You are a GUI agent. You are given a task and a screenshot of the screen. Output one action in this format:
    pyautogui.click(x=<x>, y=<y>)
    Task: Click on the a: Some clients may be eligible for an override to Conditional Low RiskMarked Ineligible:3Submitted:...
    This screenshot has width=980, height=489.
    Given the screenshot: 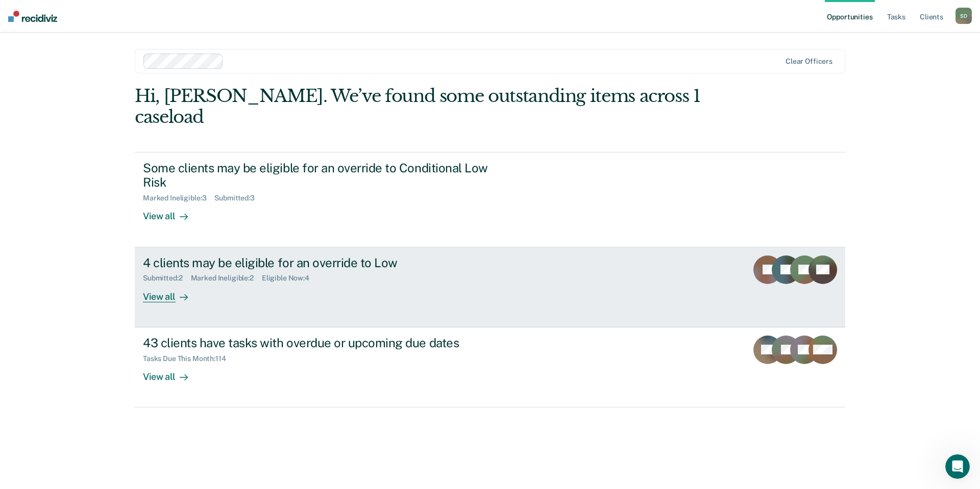 What is the action you would take?
    pyautogui.click(x=490, y=200)
    